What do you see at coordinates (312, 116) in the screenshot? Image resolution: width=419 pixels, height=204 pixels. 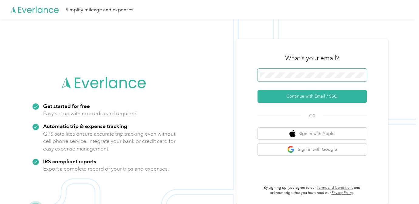 I see `span: OR` at bounding box center [312, 116].